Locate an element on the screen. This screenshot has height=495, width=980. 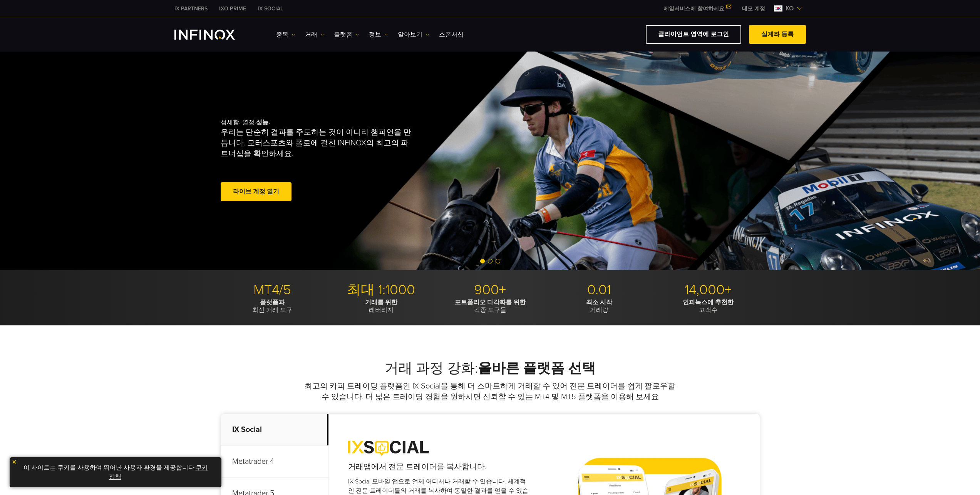
img: yellow close icon is located at coordinates (15, 463).